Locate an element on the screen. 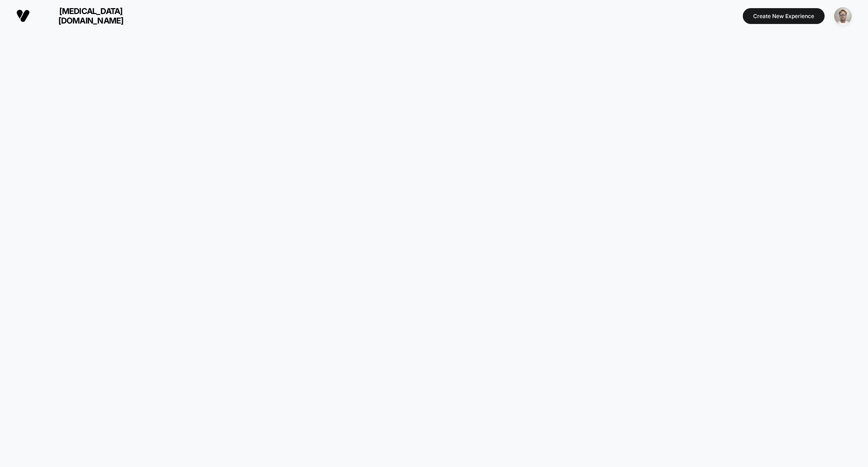  img: Visually logo is located at coordinates (23, 16).